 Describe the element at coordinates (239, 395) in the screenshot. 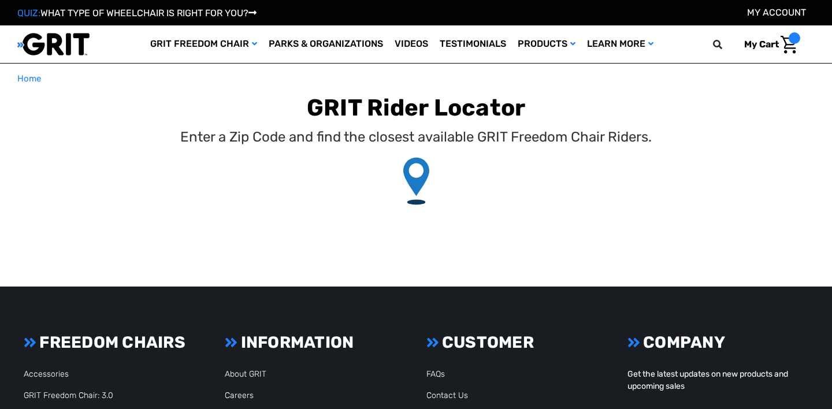

I see `a: Careers` at that location.